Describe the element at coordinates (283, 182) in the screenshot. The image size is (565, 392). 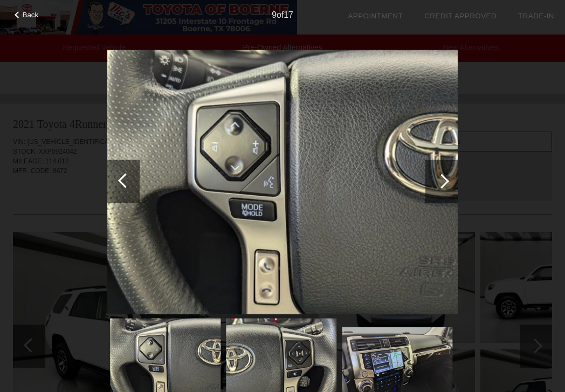
I see `img: 9.jpg` at that location.